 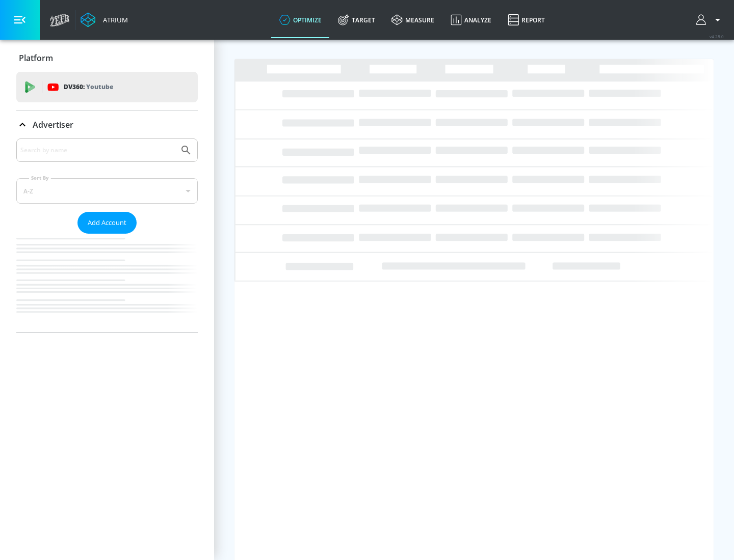 I want to click on p: Platform, so click(x=36, y=58).